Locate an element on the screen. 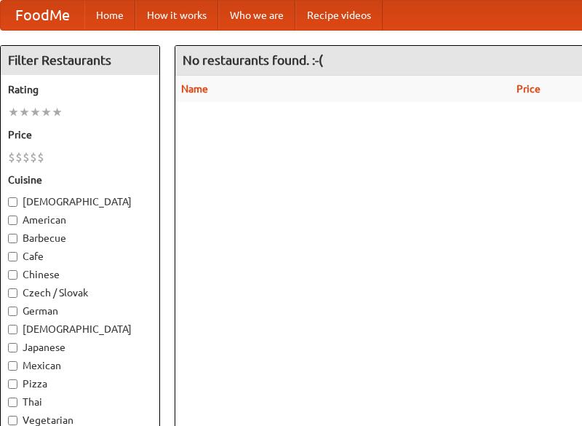 Image resolution: width=582 pixels, height=426 pixels. a: Who we are is located at coordinates (257, 15).